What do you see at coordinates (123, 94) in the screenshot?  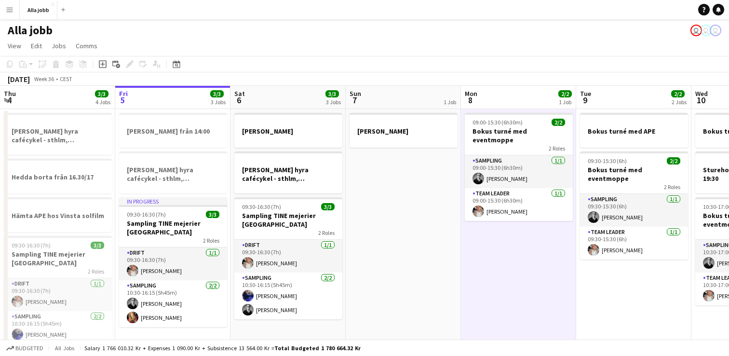 I see `span: Fri` at bounding box center [123, 94].